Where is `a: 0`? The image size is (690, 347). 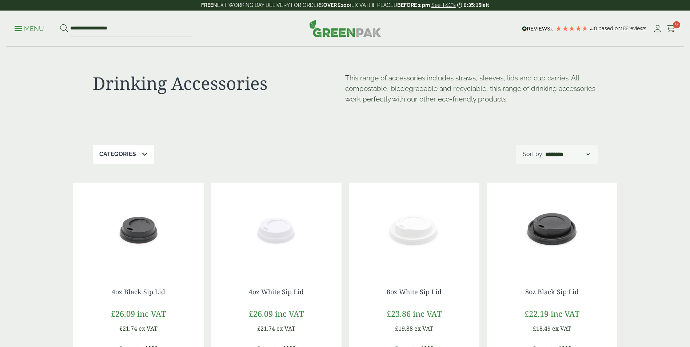 a: 0 is located at coordinates (671, 29).